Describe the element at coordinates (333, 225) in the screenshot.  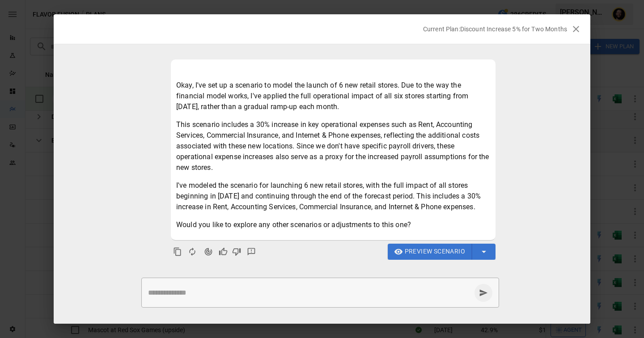
I see `p: Would you like to explore any other scenarios or adjustments to this one?` at that location.